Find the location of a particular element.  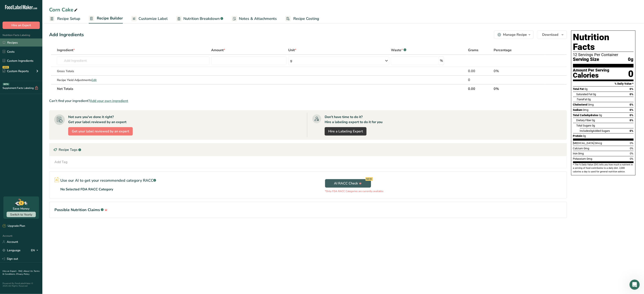

a: Hire a Labeling Expert is located at coordinates (345, 131).